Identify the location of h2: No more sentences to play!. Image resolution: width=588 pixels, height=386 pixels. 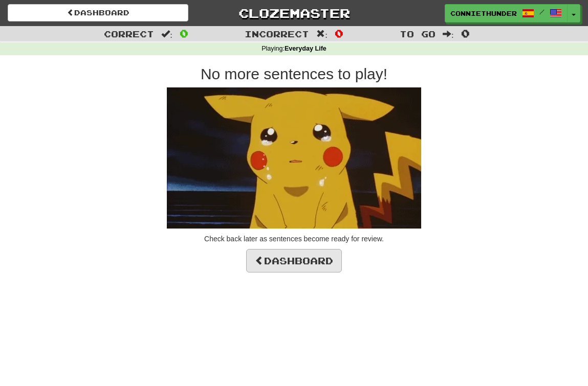
(294, 74).